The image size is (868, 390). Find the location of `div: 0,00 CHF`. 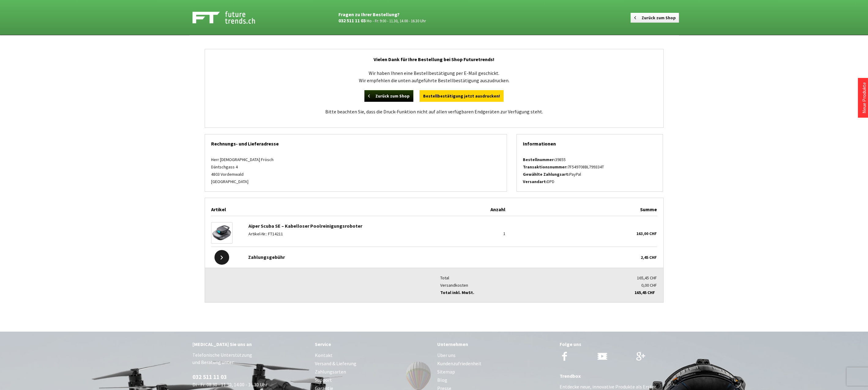

div: 0,00 CHF is located at coordinates (624, 285).